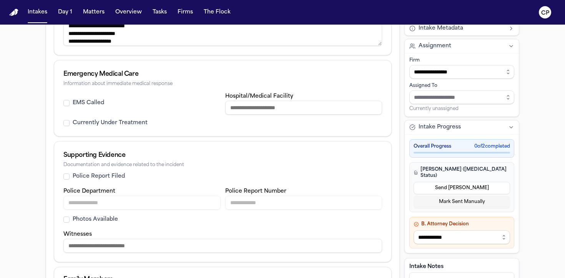 This screenshot has width=565, height=278. Describe the element at coordinates (128, 12) in the screenshot. I see `a: Overview` at that location.